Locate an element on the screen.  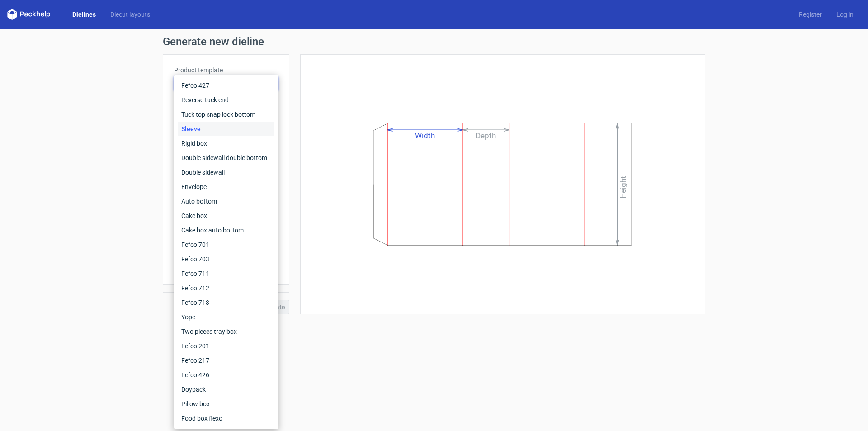
text: Height is located at coordinates (623, 187).